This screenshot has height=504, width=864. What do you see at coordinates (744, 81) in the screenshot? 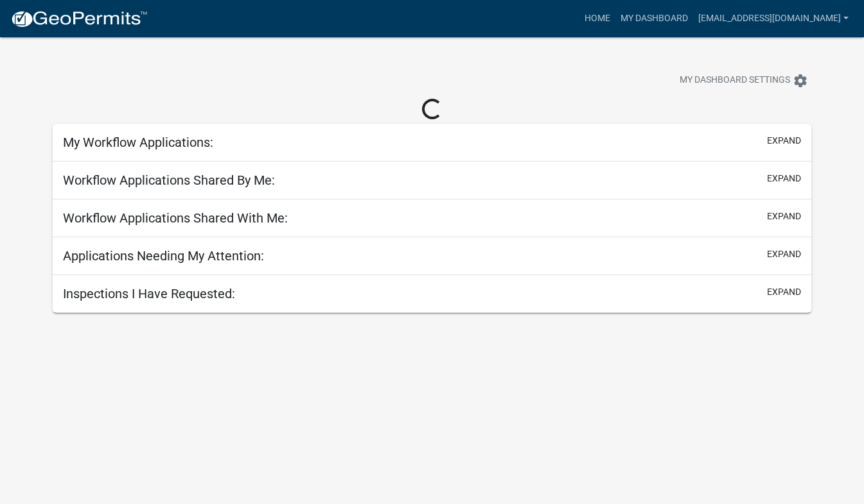
I see `button: My Dashboard Settingssettings` at bounding box center [744, 81].